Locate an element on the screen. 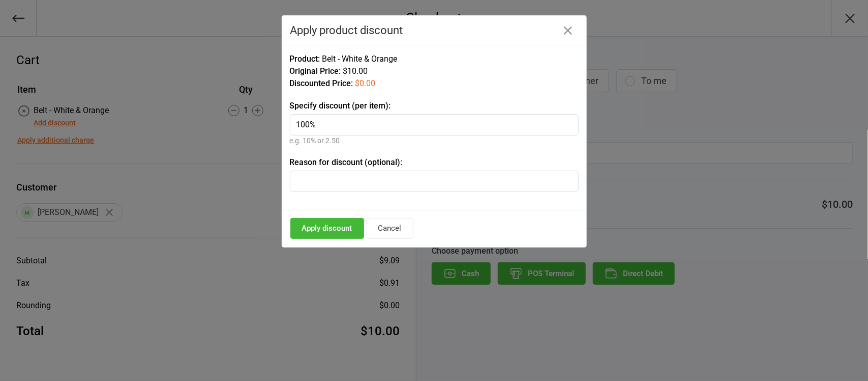  button: Cancel is located at coordinates (390, 228).